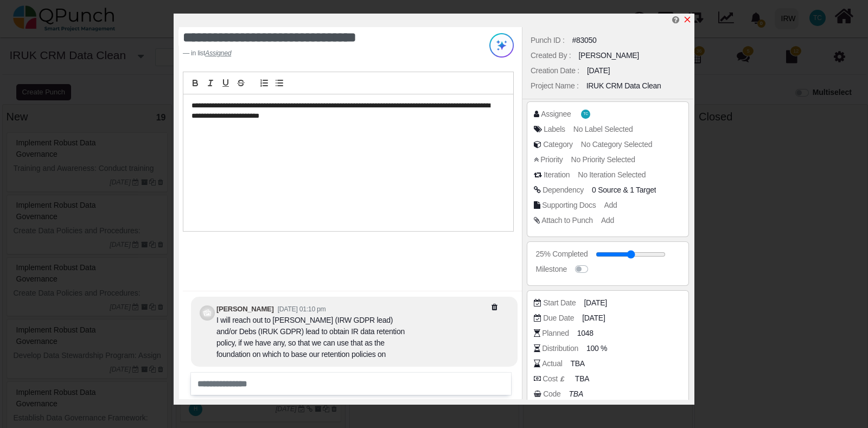 The image size is (868, 428). What do you see at coordinates (585, 333) in the screenshot?
I see `span: 1048` at bounding box center [585, 333].